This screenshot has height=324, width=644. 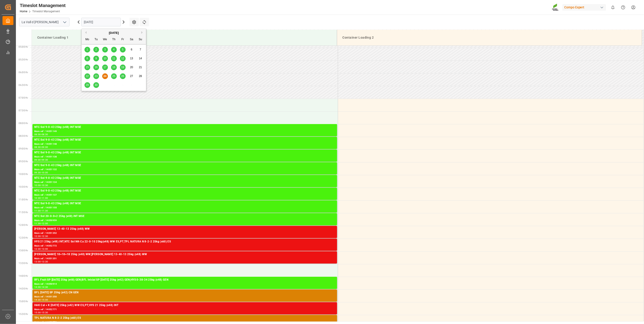 I want to click on span: 13:00 Hr, so click(x=23, y=250).